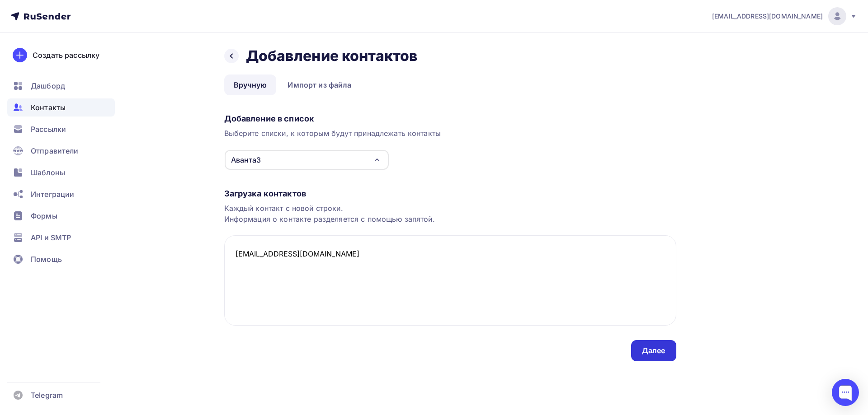 The height and width of the screenshot is (415, 868). I want to click on div: Аванта3, so click(246, 160).